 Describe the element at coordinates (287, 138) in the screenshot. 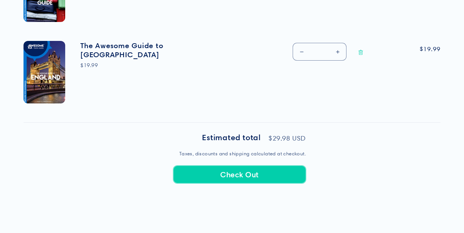

I see `p: $29.98 USD` at that location.